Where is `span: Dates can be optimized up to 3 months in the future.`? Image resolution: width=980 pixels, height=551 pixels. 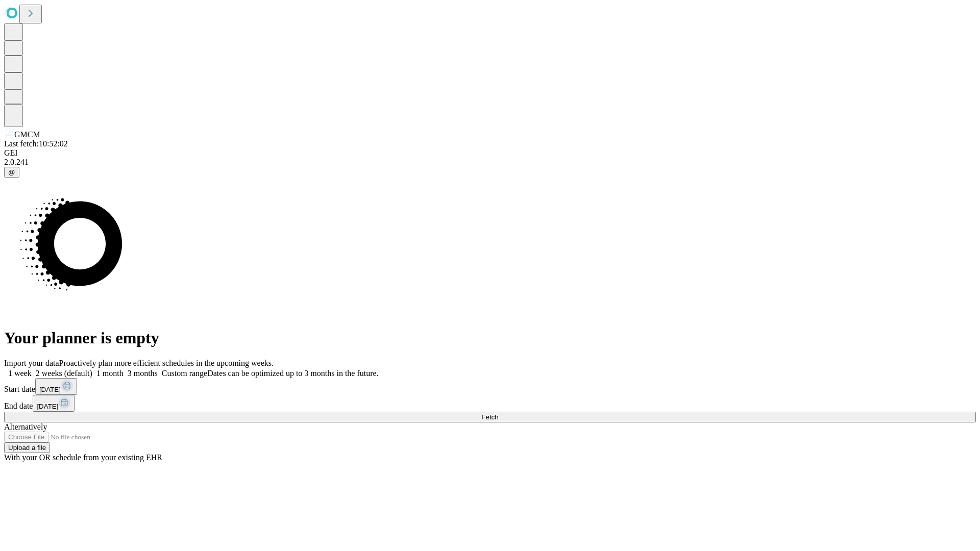 span: Dates can be optimized up to 3 months in the future. is located at coordinates (292, 373).